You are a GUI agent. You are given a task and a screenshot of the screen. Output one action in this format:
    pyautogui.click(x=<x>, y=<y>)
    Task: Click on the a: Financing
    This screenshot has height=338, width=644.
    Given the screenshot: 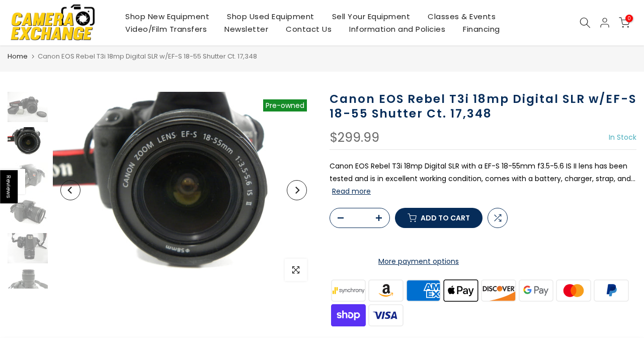 What is the action you would take?
    pyautogui.click(x=481, y=29)
    